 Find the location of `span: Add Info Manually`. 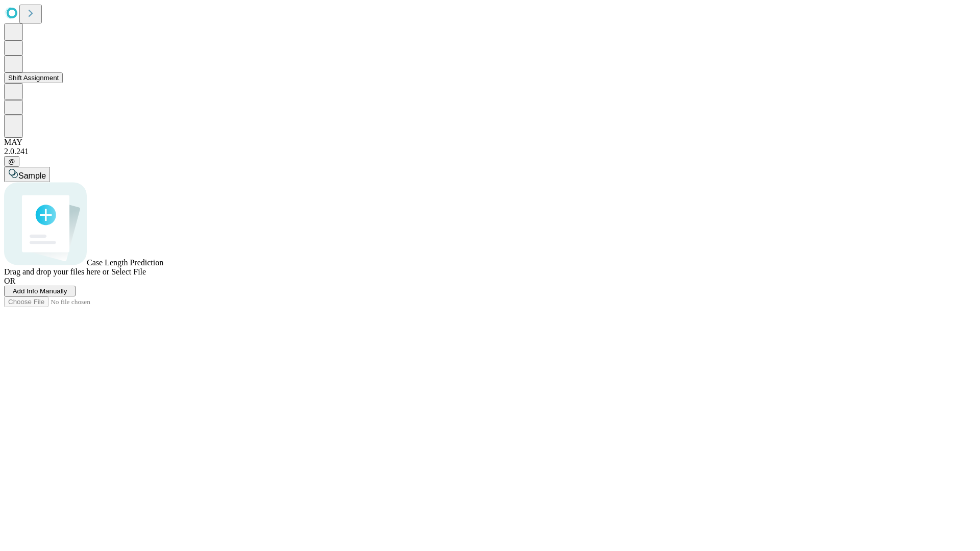

span: Add Info Manually is located at coordinates (40, 291).